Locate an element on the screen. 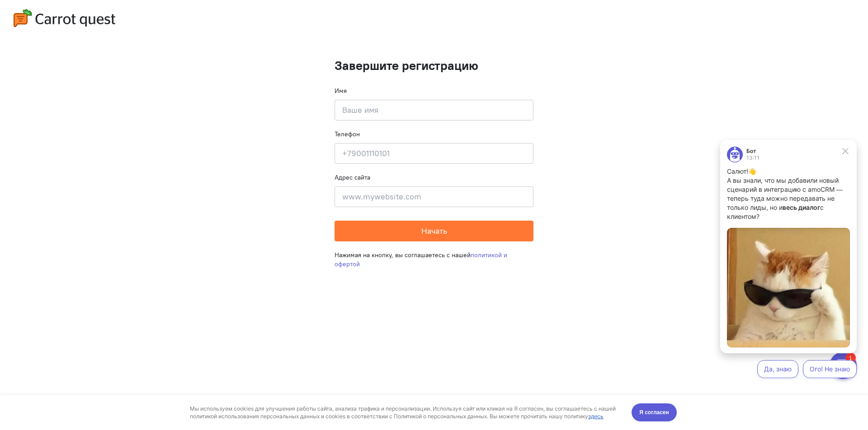  input: www.mywebsite.com is located at coordinates (434, 197).